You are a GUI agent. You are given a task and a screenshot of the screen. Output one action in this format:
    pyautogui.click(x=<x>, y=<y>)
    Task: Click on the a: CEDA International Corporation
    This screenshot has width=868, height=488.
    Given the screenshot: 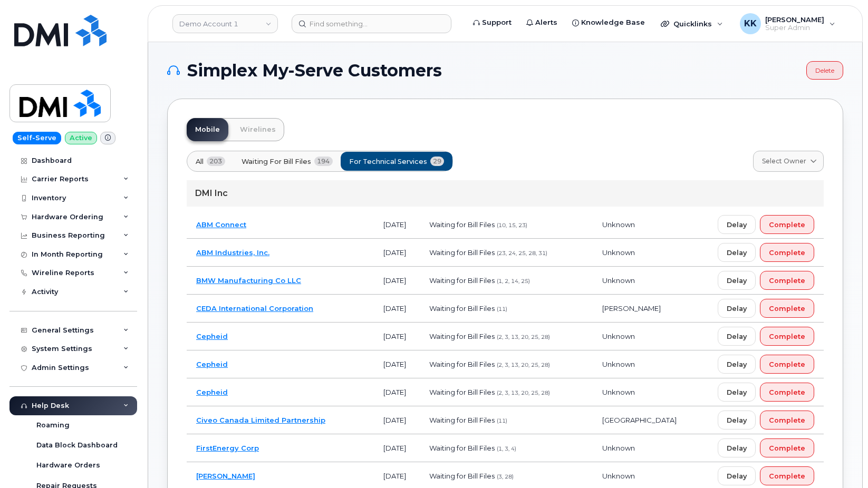 What is the action you would take?
    pyautogui.click(x=255, y=308)
    